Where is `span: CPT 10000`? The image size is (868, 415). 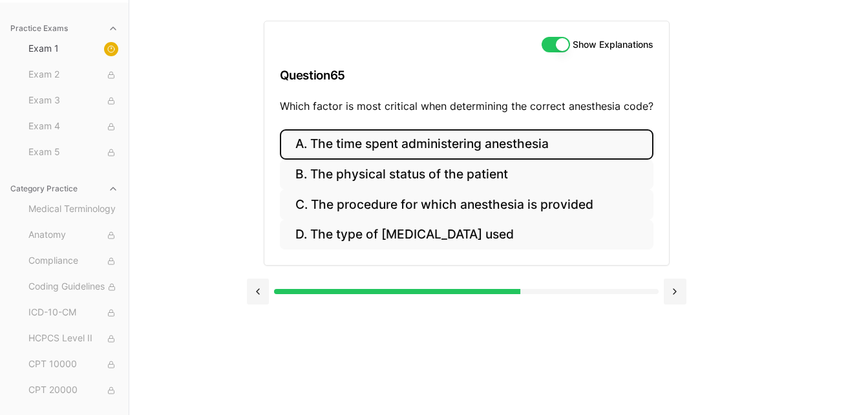
span: CPT 10000 is located at coordinates (73, 365).